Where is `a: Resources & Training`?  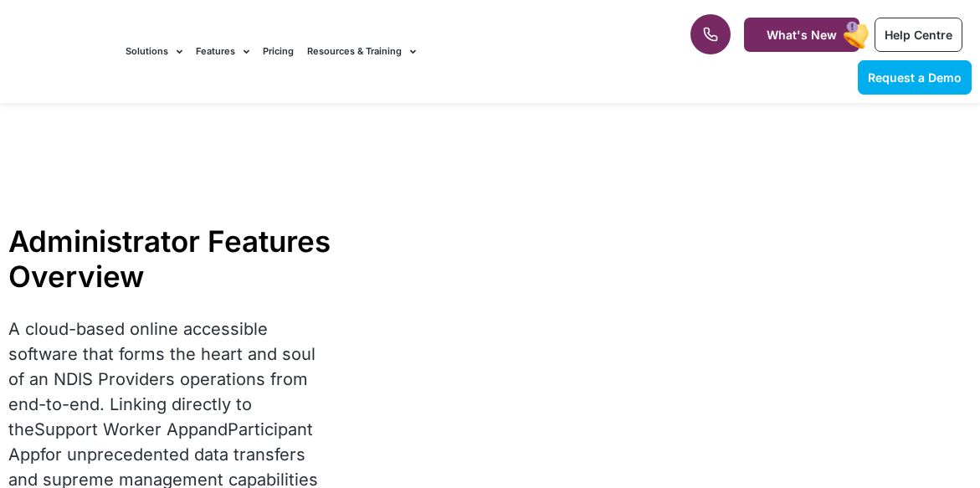 a: Resources & Training is located at coordinates (362, 51).